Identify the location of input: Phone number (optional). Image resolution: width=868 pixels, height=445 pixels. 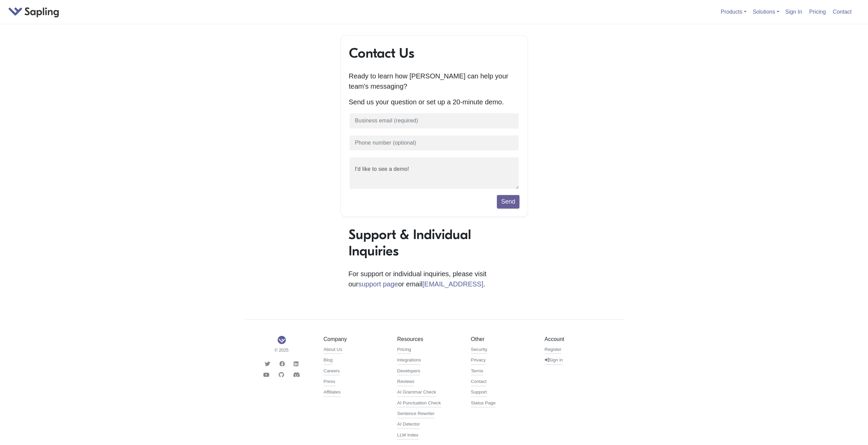
(434, 142).